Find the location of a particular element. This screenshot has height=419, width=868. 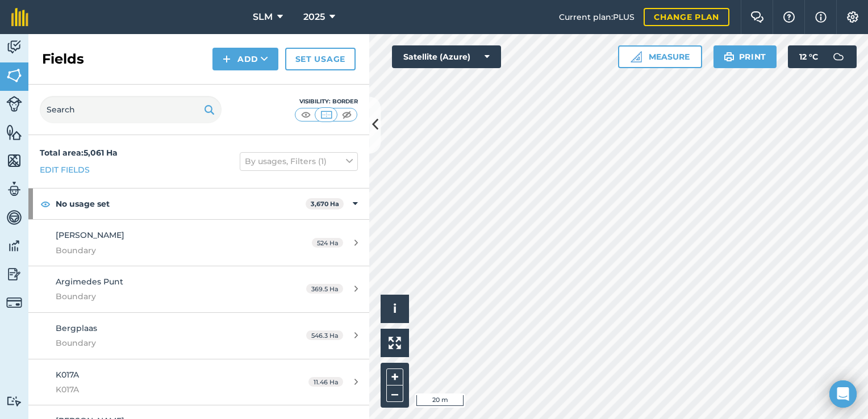

a: Argimedes PuntBoundary369.5 Ha is located at coordinates (199, 289).